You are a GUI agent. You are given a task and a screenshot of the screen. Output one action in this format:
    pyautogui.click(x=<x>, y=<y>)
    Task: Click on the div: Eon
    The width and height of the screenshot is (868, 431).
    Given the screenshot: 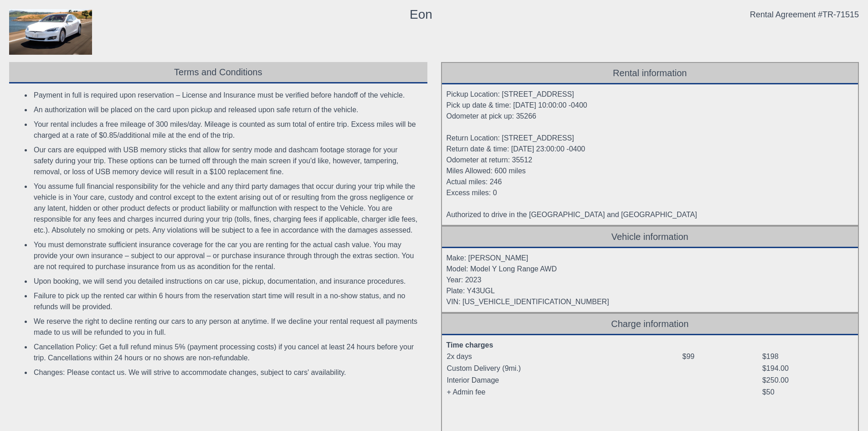 What is the action you would take?
    pyautogui.click(x=421, y=14)
    